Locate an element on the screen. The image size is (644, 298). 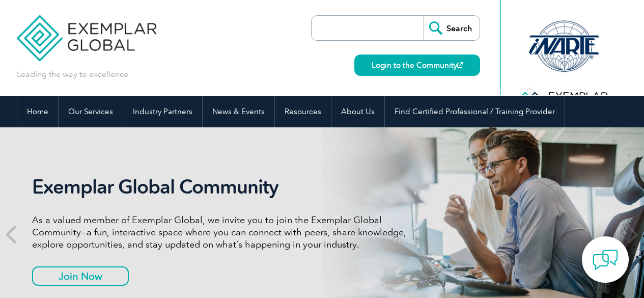
p: Leading the way to excellence is located at coordinates (72, 74).